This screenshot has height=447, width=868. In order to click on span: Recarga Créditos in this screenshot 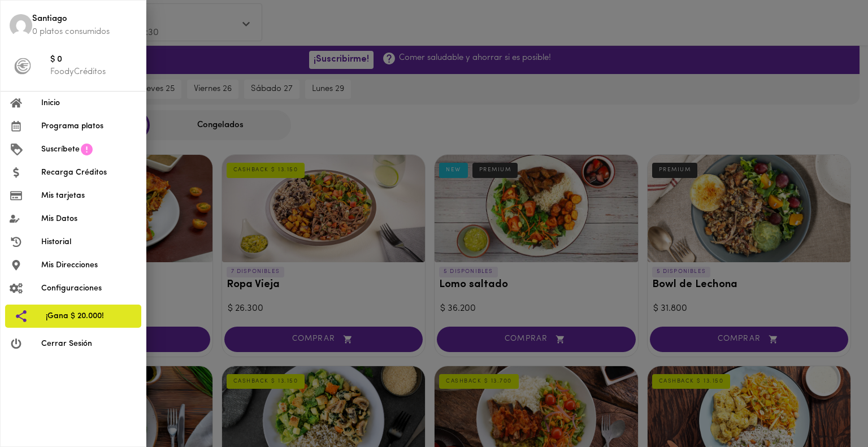, I will do `click(89, 173)`.